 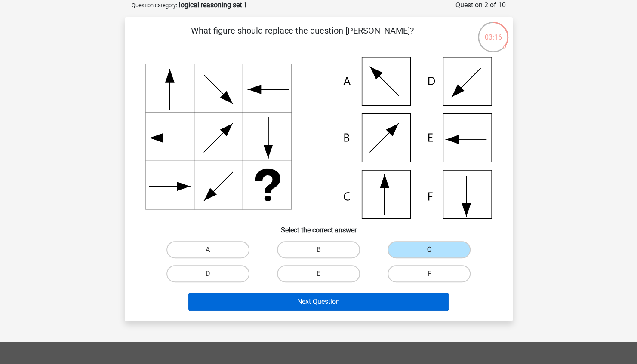 I want to click on label: F, so click(x=429, y=274).